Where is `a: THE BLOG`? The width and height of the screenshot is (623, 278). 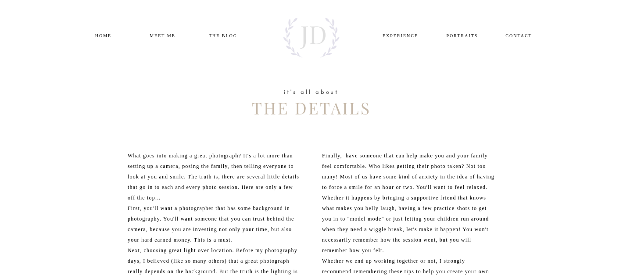 a: THE BLOG is located at coordinates (223, 35).